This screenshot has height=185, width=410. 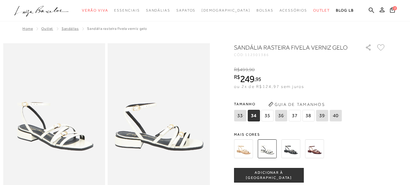 I want to click on span: Home, so click(x=28, y=29).